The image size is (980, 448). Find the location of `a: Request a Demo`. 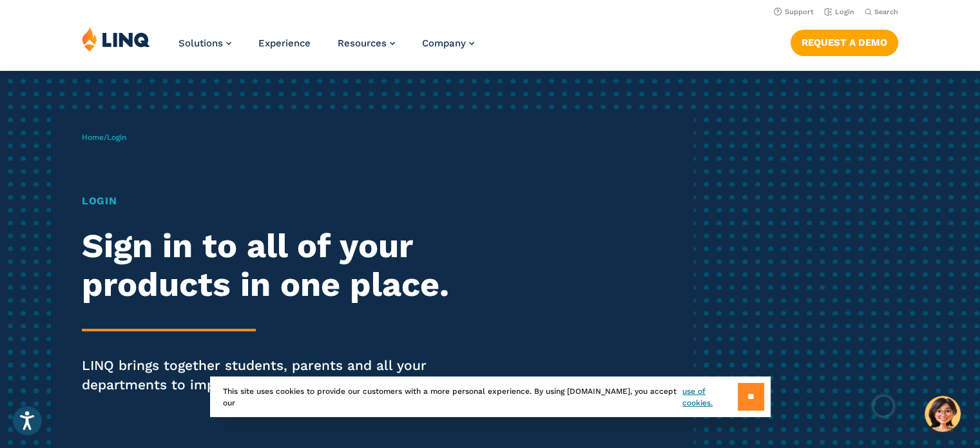

a: Request a Demo is located at coordinates (844, 42).